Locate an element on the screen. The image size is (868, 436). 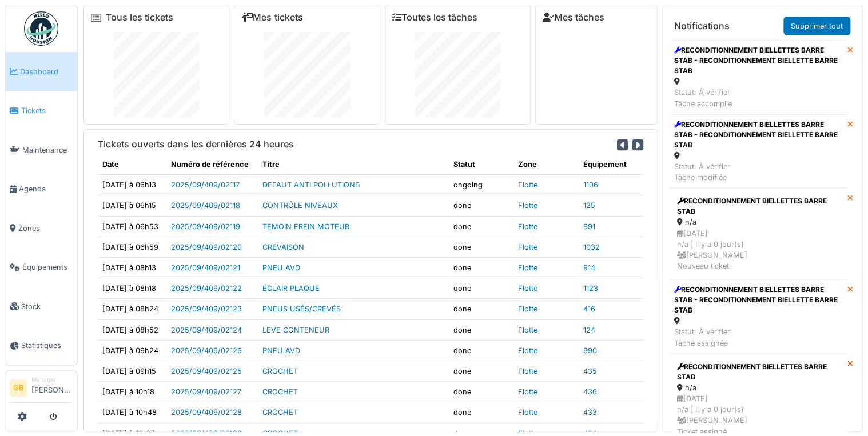
th: Équipement is located at coordinates (611, 165).